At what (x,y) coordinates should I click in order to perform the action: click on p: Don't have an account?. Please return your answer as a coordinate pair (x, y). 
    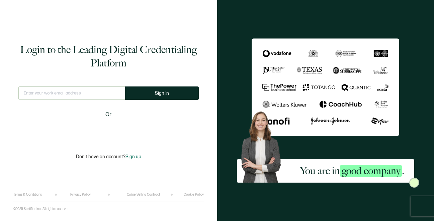
    Looking at the image, I should click on (108, 157).